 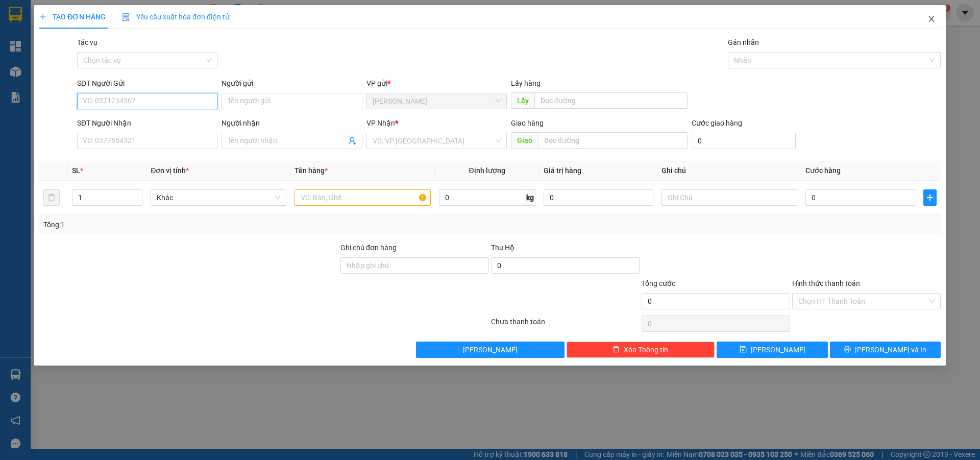 What do you see at coordinates (848, 350) in the screenshot?
I see `span: printer` at bounding box center [848, 350].